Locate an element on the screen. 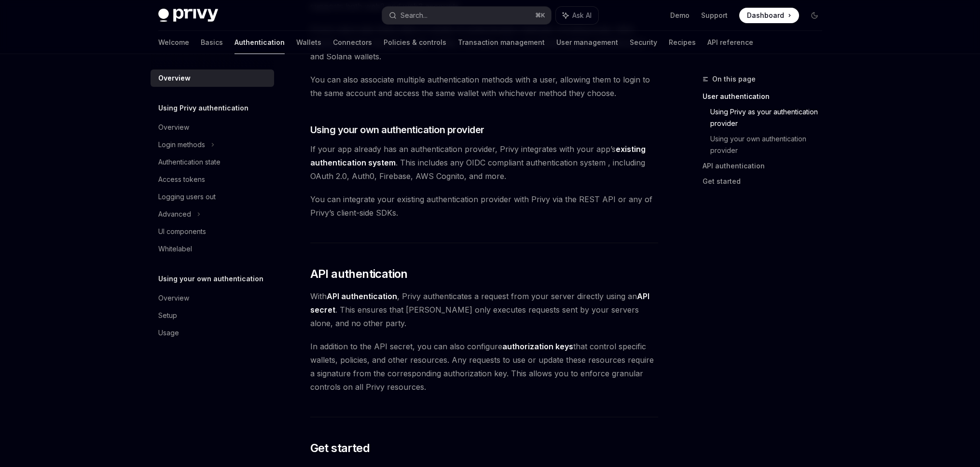  div: Setup is located at coordinates (167, 316).